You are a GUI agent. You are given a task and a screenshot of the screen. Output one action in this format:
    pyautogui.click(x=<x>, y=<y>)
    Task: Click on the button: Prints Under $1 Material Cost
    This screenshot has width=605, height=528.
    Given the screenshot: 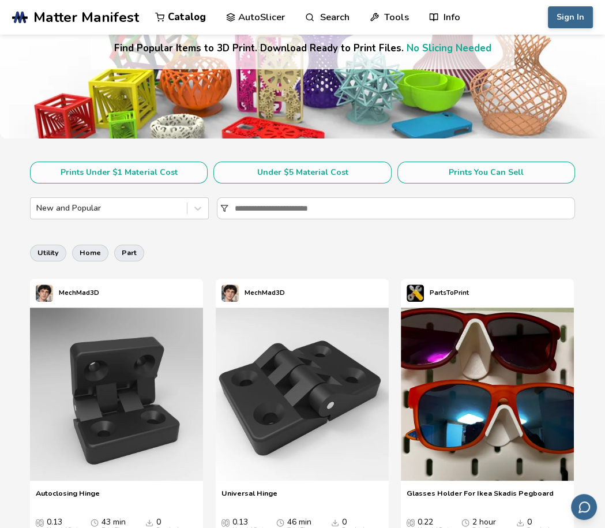 What is the action you would take?
    pyautogui.click(x=119, y=172)
    